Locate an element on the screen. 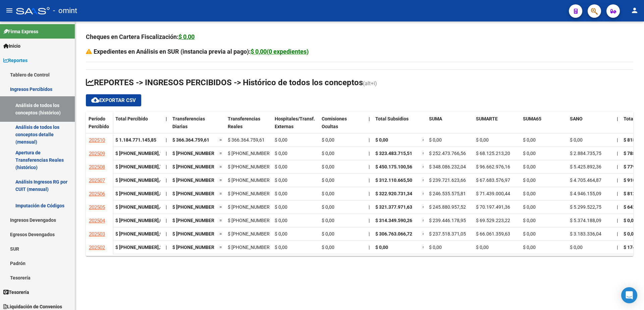 The image size is (644, 310). span: $ 67.683.576,97 is located at coordinates (493, 180).